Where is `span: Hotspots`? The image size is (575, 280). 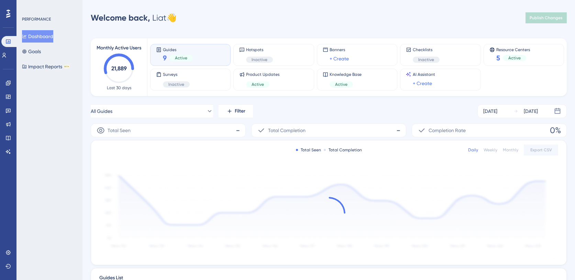
span: Hotspots is located at coordinates (259, 50).